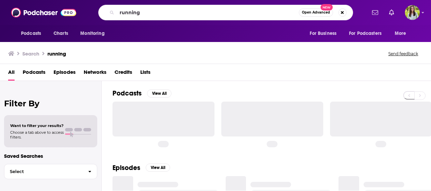 The height and width of the screenshot is (191, 431). I want to click on h3: Search, so click(31, 54).